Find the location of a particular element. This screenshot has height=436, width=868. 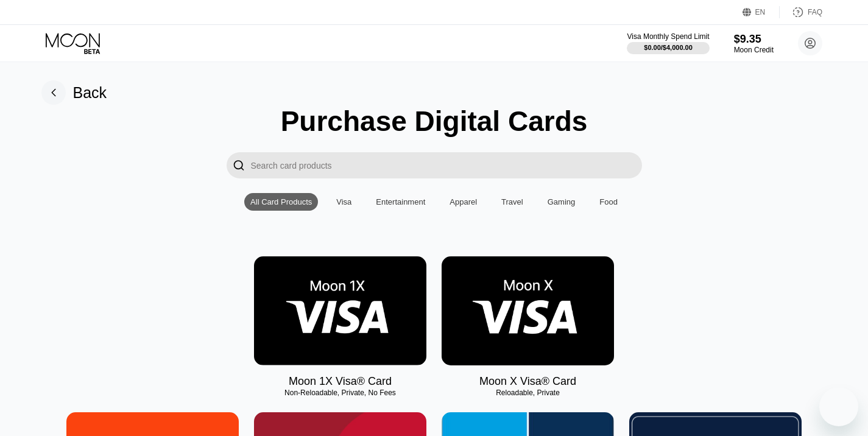

div: Apparel is located at coordinates (463, 201).